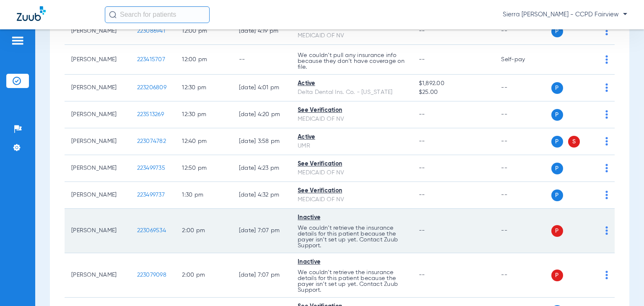 Image resolution: width=644 pixels, height=306 pixels. Describe the element at coordinates (204, 195) in the screenshot. I see `td: 1:30 PM` at that location.